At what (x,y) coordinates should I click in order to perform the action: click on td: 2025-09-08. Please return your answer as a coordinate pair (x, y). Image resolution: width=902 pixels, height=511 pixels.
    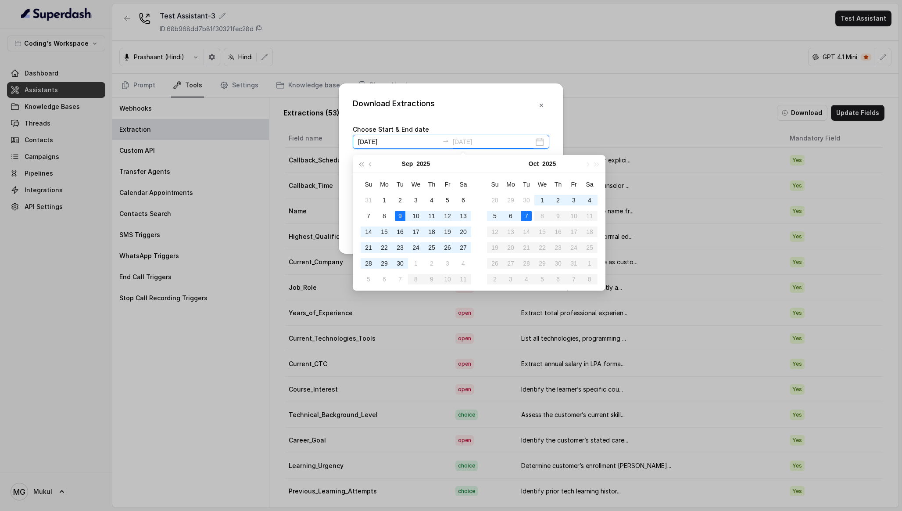
    Looking at the image, I should click on (384, 216).